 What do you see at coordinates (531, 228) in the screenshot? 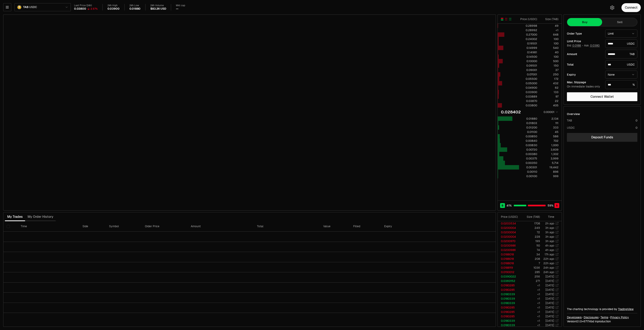
I see `td: 249` at bounding box center [531, 228].